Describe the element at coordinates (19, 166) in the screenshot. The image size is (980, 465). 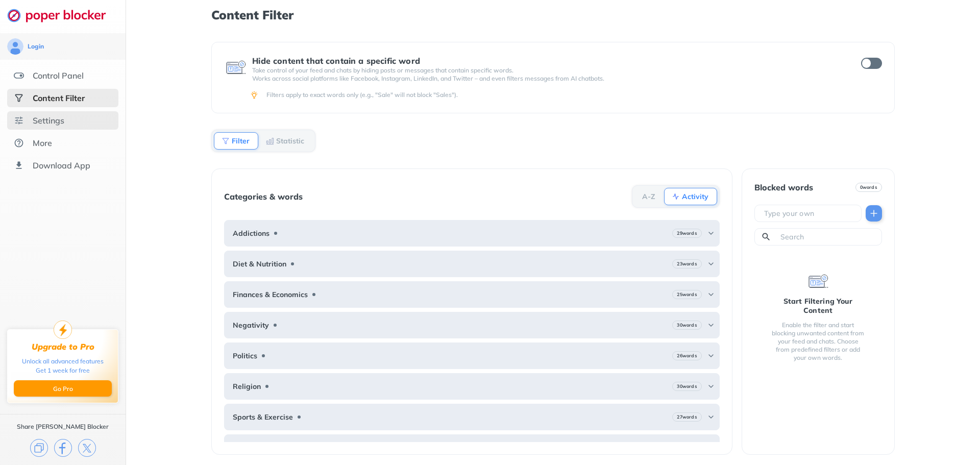
I see `img: download-app.svg` at that location.